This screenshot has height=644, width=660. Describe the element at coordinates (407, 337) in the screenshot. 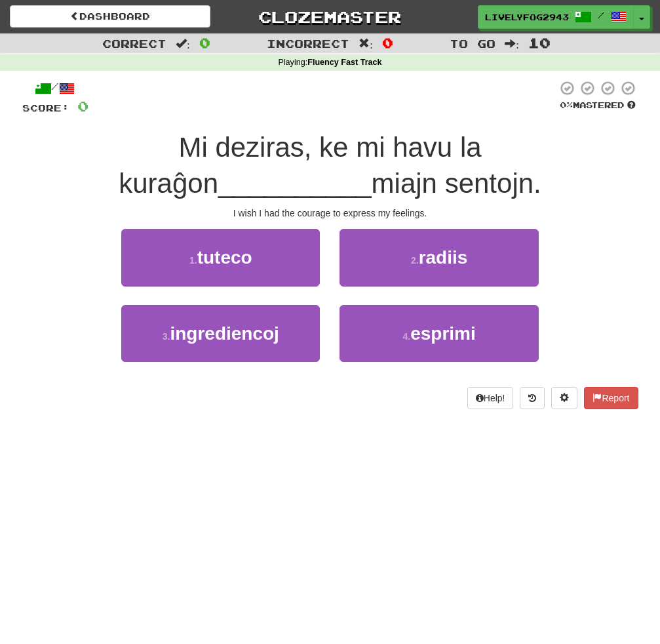

I see `small: 4 .` at that location.